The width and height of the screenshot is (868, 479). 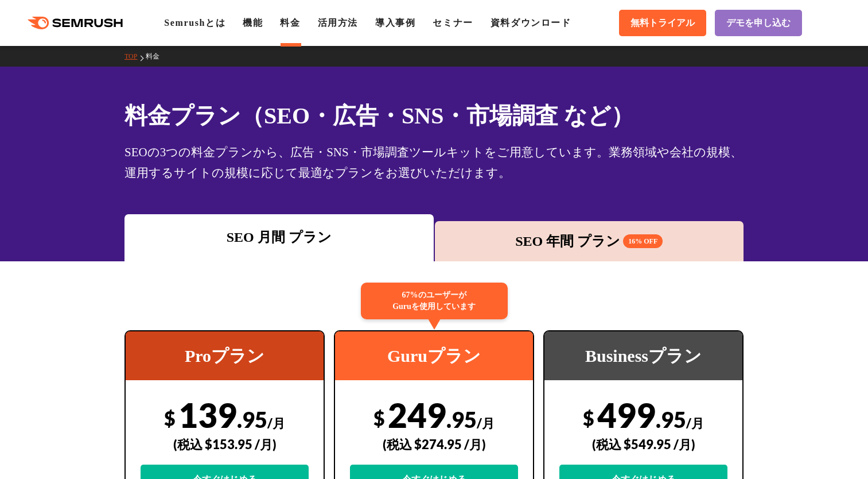 What do you see at coordinates (663, 23) in the screenshot?
I see `span: 無料トライアル` at bounding box center [663, 23].